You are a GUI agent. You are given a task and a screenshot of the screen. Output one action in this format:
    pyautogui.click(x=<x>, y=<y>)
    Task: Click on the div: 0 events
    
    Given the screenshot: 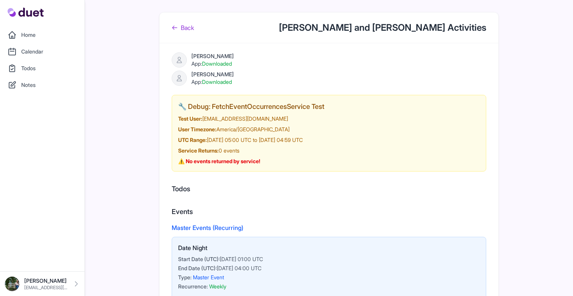 What is the action you would take?
    pyautogui.click(x=329, y=150)
    